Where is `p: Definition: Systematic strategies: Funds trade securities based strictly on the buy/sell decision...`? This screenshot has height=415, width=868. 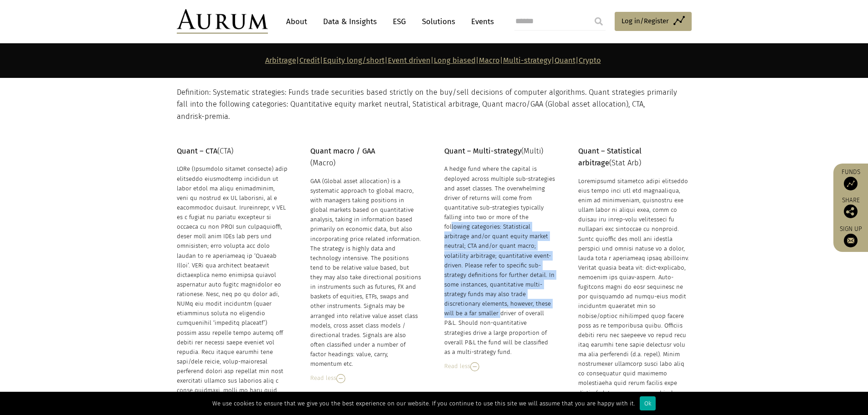
p: Definition: Systematic strategies: Funds trade securities based strictly on the buy/sell decision... is located at coordinates (433, 105).